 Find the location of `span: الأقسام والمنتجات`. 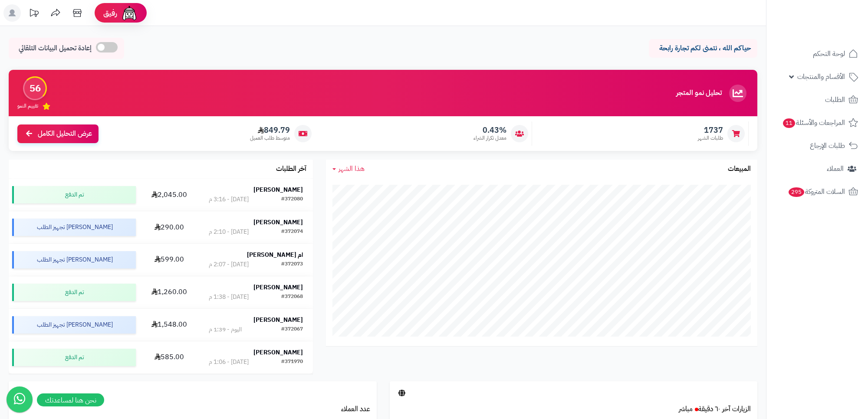

span: الأقسام والمنتجات is located at coordinates (821, 77).